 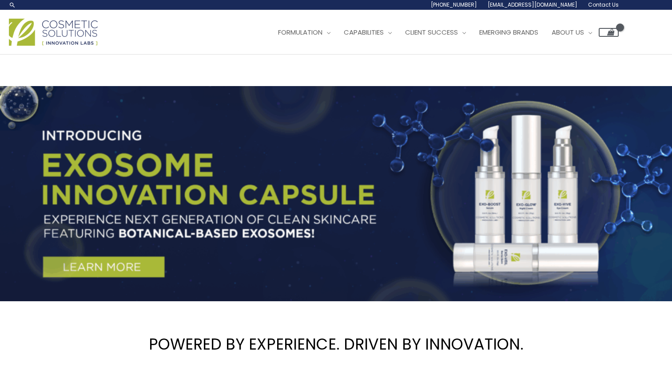 I want to click on a: Emerging Brands, so click(x=509, y=32).